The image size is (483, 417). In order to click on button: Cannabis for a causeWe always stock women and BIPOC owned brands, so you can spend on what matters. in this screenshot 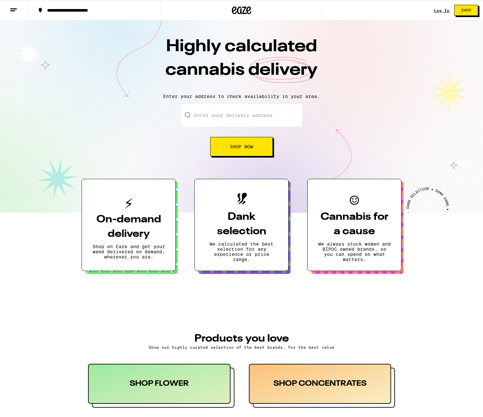, I will do `click(354, 225)`.